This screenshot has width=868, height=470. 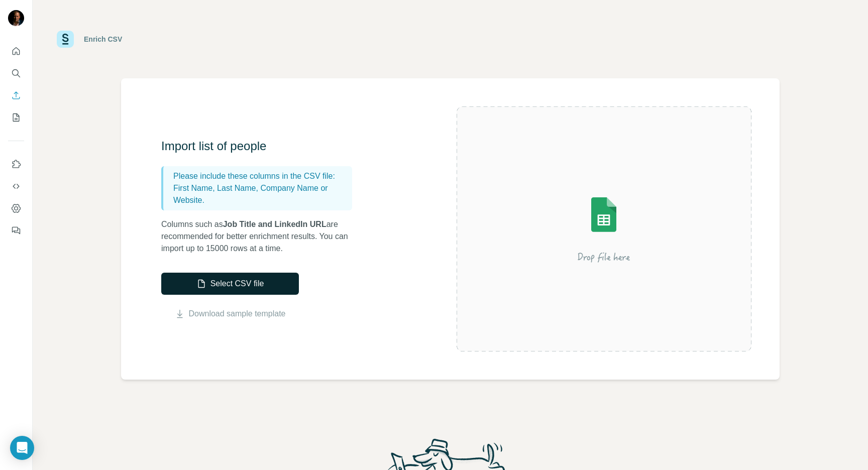 What do you see at coordinates (16, 51) in the screenshot?
I see `button: Quick start` at bounding box center [16, 51].